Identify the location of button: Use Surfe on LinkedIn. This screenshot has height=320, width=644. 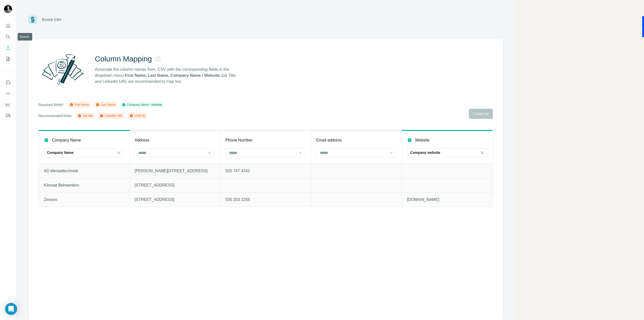
(8, 83).